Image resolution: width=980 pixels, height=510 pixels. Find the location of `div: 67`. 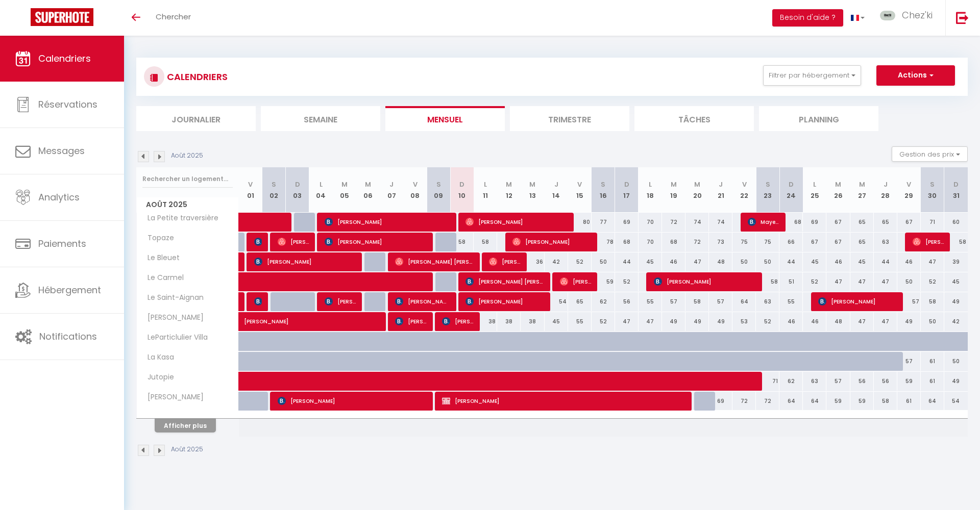

div: 67 is located at coordinates (838, 222).